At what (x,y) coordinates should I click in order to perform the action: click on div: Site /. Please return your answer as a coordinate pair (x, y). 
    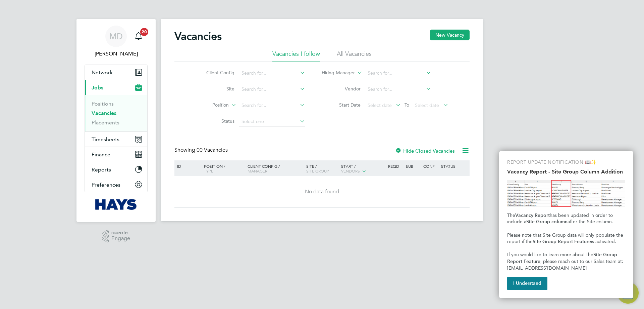
    Looking at the image, I should click on (322, 169).